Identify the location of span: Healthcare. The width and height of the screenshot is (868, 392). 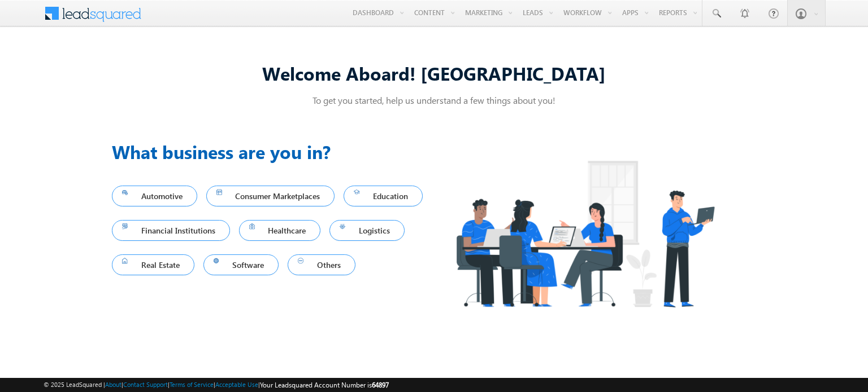
(280, 230).